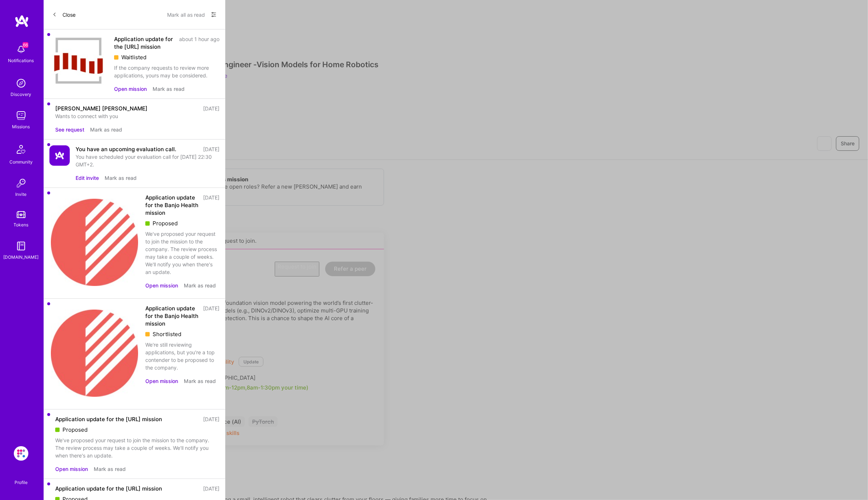 The image size is (868, 500). I want to click on img: discovery, so click(21, 83).